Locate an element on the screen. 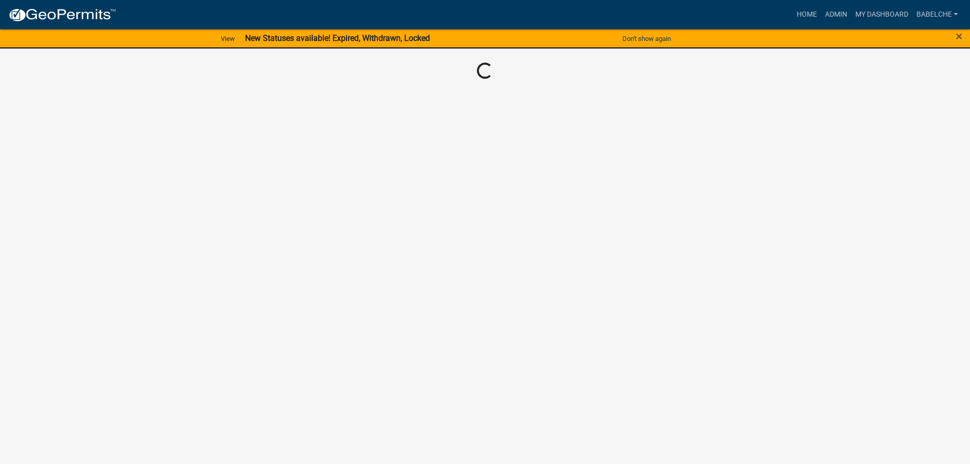 The image size is (970, 464). button: Don't show again is located at coordinates (646, 38).